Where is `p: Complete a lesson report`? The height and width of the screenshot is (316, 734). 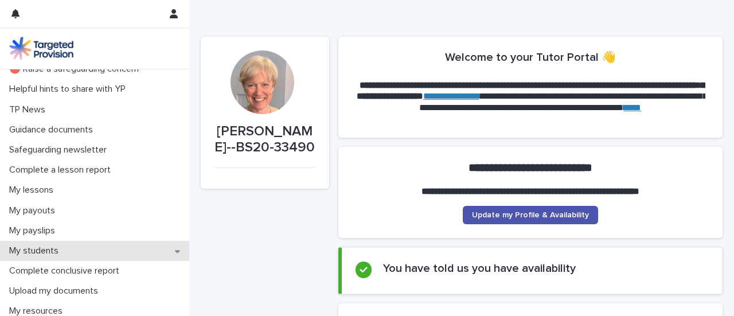 p: Complete a lesson report is located at coordinates (62, 170).